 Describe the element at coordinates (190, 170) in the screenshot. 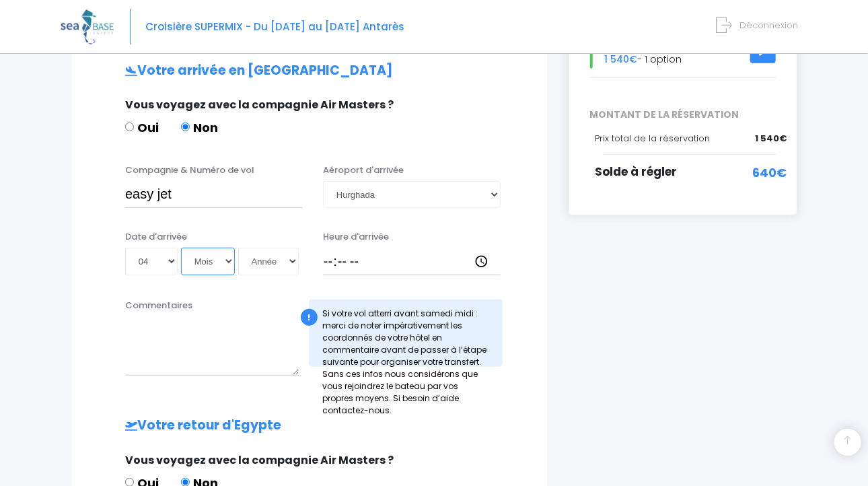

I see `label: Compagnie & Numéro de vol` at that location.